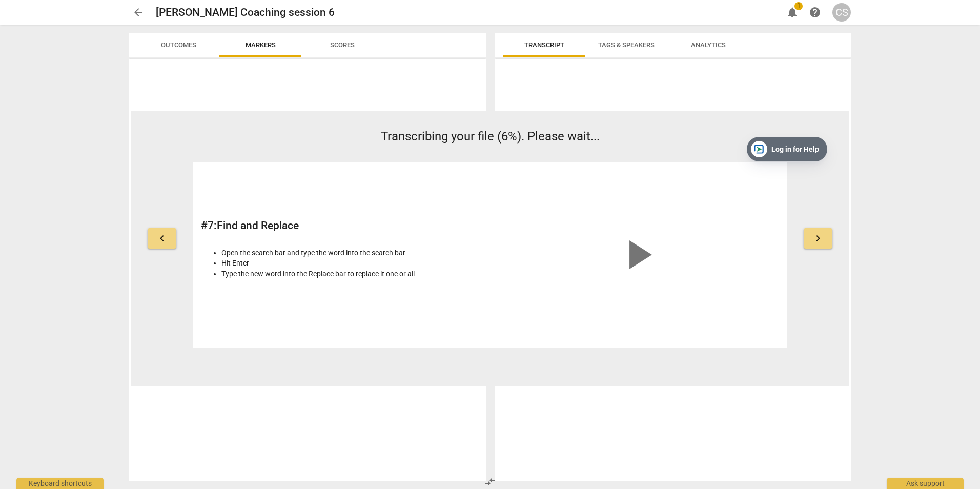 The width and height of the screenshot is (980, 489). Describe the element at coordinates (842, 13) in the screenshot. I see `button: CS` at that location.